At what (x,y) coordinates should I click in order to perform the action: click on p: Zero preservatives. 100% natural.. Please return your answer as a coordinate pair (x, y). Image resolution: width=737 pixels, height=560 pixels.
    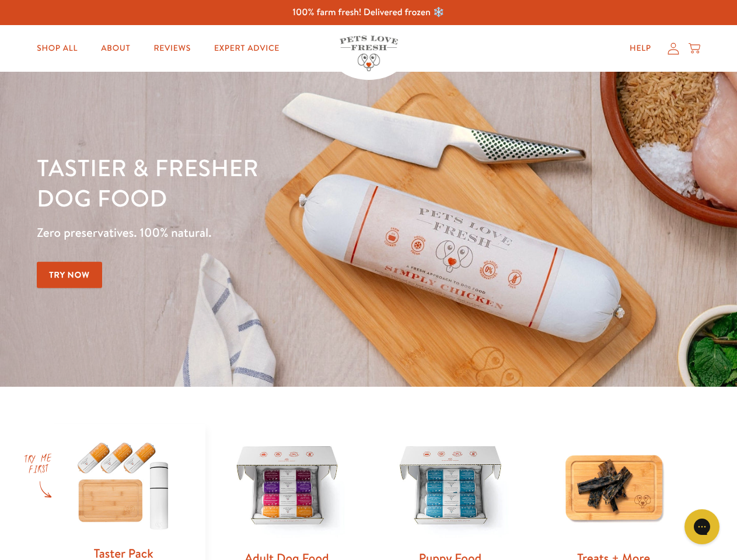
    Looking at the image, I should click on (258, 233).